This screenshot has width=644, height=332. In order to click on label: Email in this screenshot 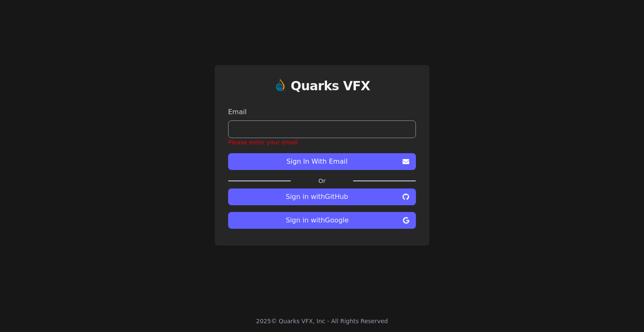, I will do `click(322, 112)`.